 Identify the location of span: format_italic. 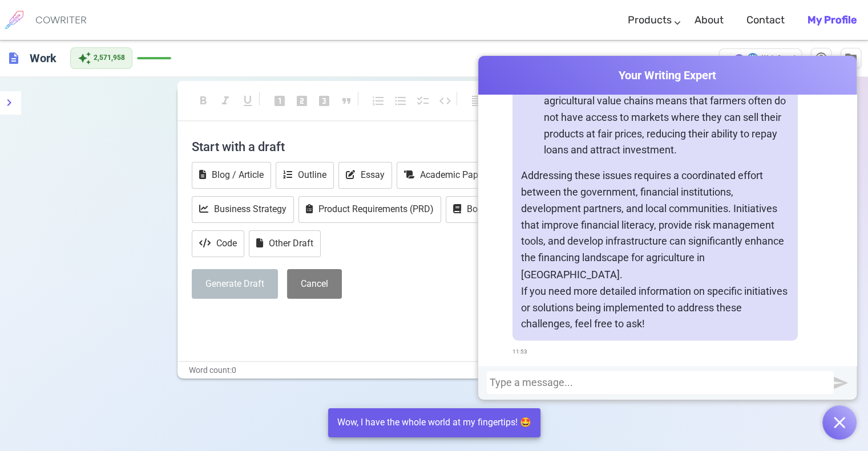
(225, 101).